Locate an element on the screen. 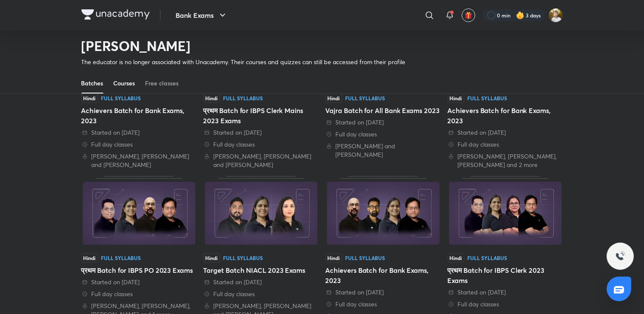 The height and width of the screenshot is (314, 644). img: streak is located at coordinates (520, 15).